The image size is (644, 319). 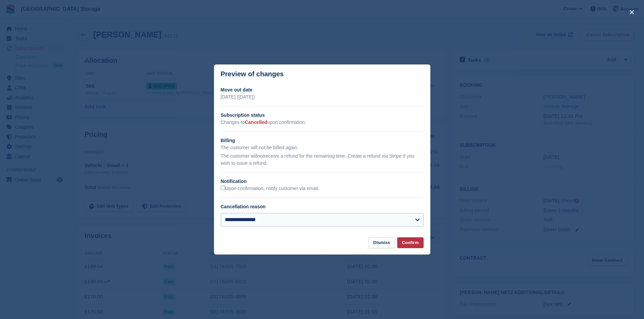 What do you see at coordinates (322, 181) in the screenshot?
I see `h2: Notification` at bounding box center [322, 181].